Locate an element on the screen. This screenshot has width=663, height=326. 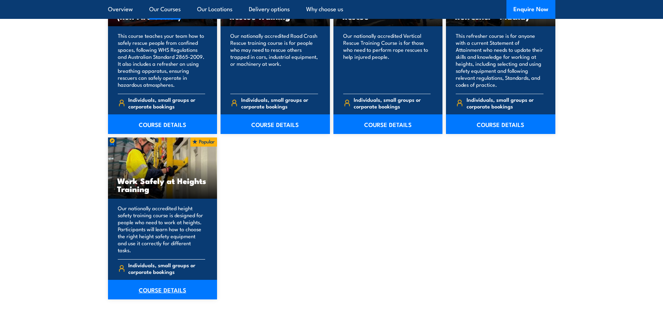
p: Our nationally accredited height safety training course is designed for people who need to work a... is located at coordinates (161, 229).